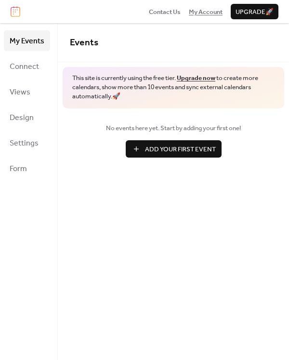 This screenshot has height=360, width=289. Describe the element at coordinates (22, 118) in the screenshot. I see `span: Design` at that location.